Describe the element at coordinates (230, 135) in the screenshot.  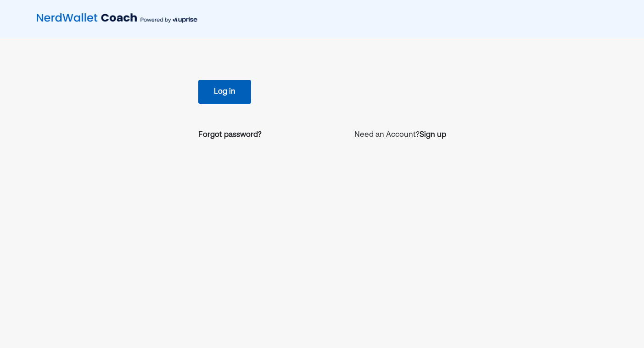
I see `a: Forgot password?` at that location.